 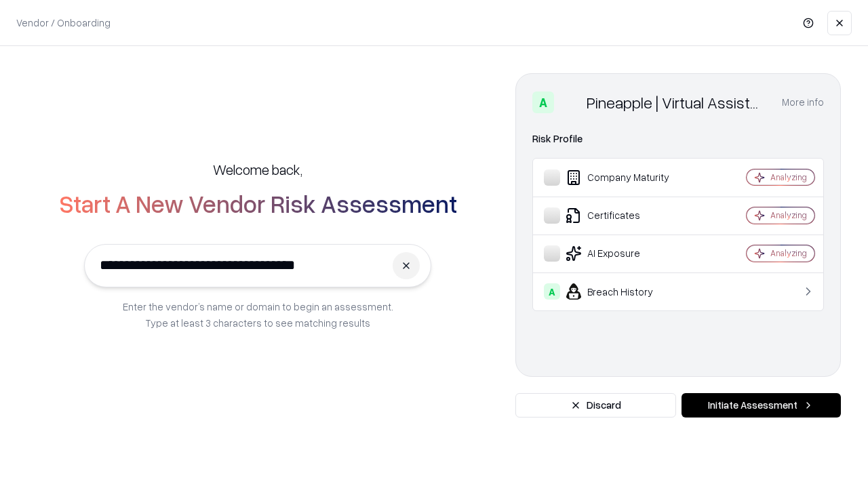 What do you see at coordinates (624, 253) in the screenshot?
I see `div: AI Exposure` at bounding box center [624, 253].